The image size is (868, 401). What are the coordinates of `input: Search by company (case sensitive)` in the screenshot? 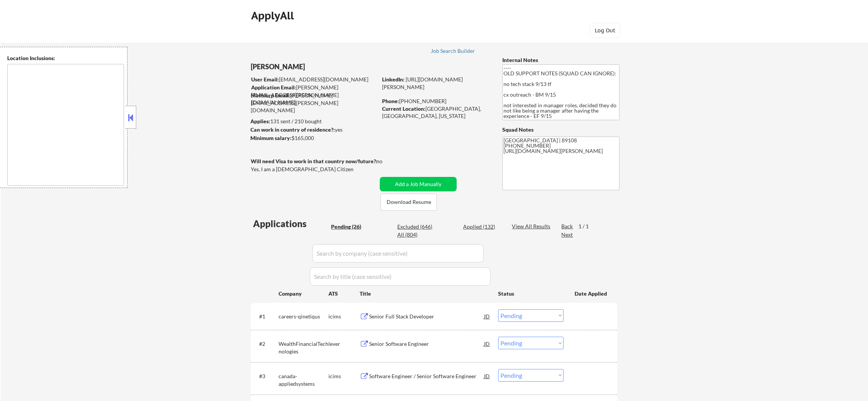 It's located at (398, 254).